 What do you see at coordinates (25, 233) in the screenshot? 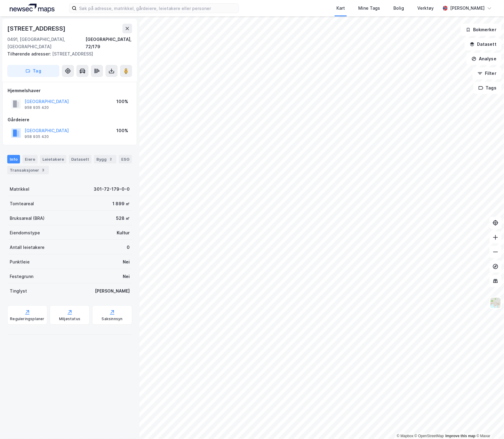
I see `div: Eiendomstype` at bounding box center [25, 233].